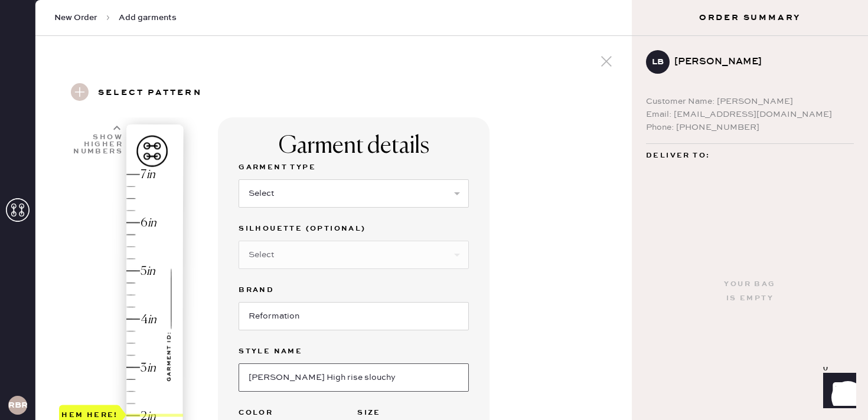  Describe the element at coordinates (750, 18) in the screenshot. I see `h3: Order Summary` at that location.